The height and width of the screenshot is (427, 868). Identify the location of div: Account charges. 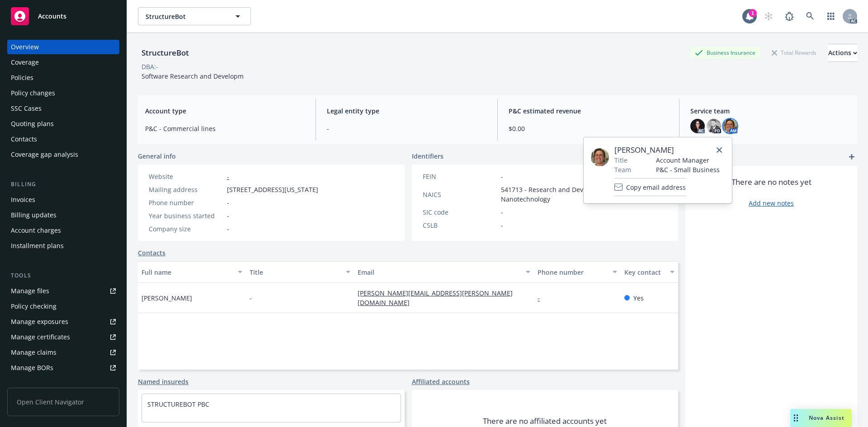
(36, 230).